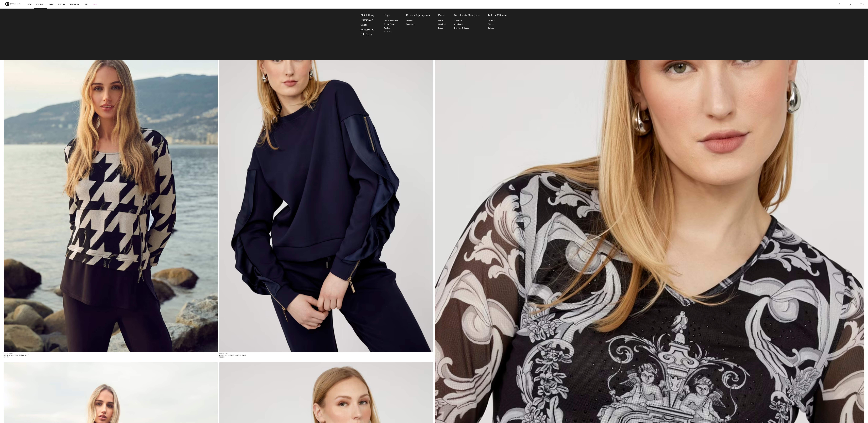 The image size is (868, 423). Describe the element at coordinates (863, 4) in the screenshot. I see `span: 1` at that location.